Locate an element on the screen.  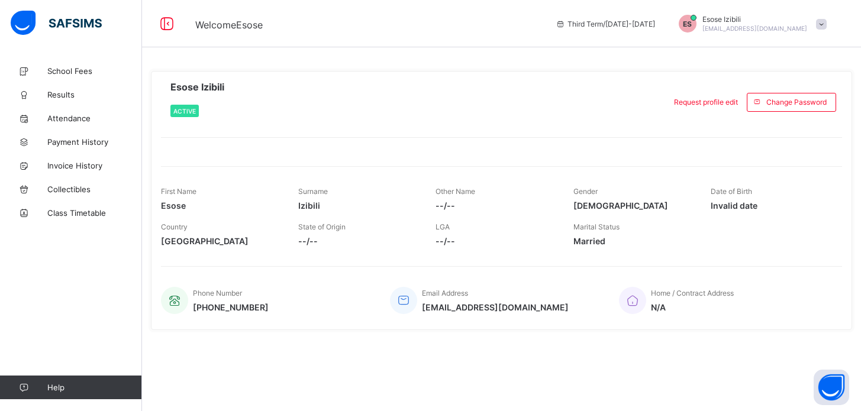
span: Attendance is located at coordinates (95, 118).